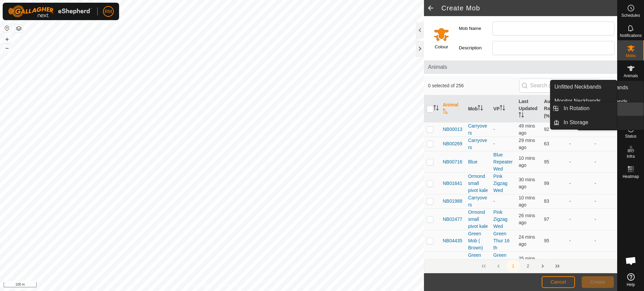  I want to click on span: 92, so click(547, 129).